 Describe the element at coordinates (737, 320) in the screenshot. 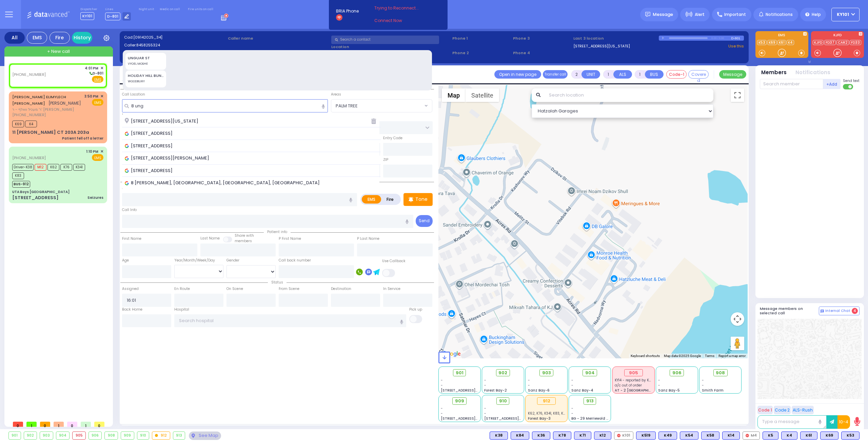

I see `button: Map camera controls` at that location.